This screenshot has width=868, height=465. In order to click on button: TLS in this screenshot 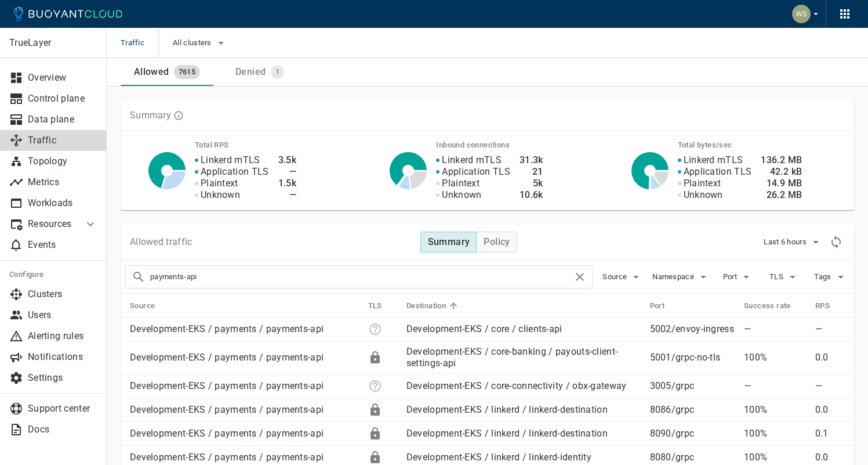, I will do `click(785, 277)`.